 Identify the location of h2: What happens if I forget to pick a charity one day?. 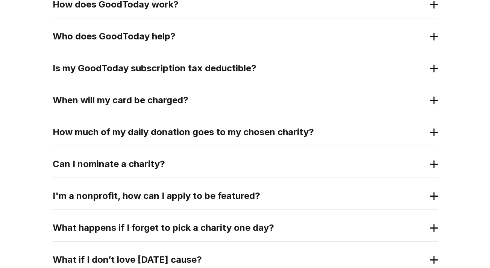
(239, 228).